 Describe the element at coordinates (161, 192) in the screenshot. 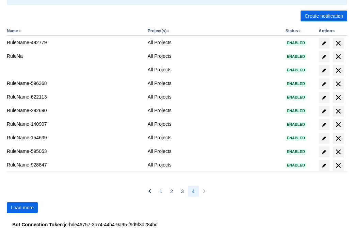

I see `span: 1` at that location.